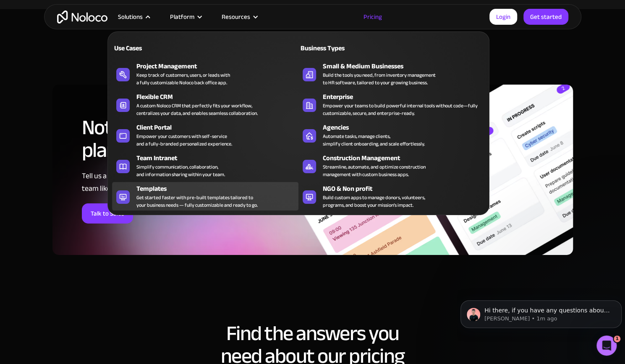 This screenshot has height=364, width=625. Describe the element at coordinates (344, 48) in the screenshot. I see `div: Business Types` at that location.